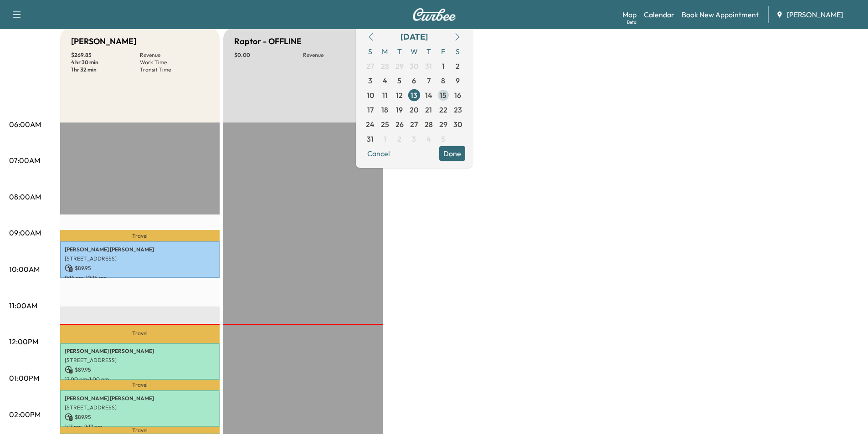  Describe the element at coordinates (428, 95) in the screenshot. I see `span: 14` at that location.